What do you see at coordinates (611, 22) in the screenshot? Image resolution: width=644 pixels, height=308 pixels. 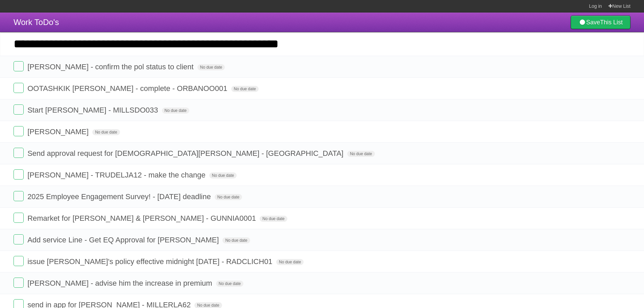 I see `b: This List` at bounding box center [611, 22].